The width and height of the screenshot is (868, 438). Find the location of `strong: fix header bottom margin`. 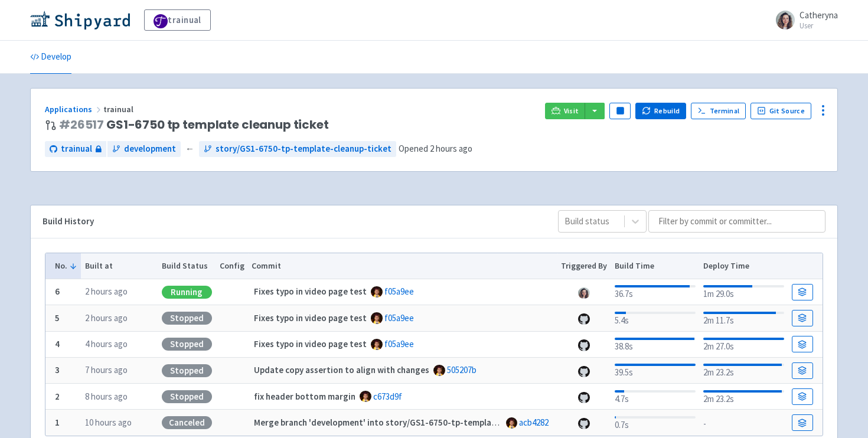

strong: fix header bottom margin is located at coordinates (305, 397).